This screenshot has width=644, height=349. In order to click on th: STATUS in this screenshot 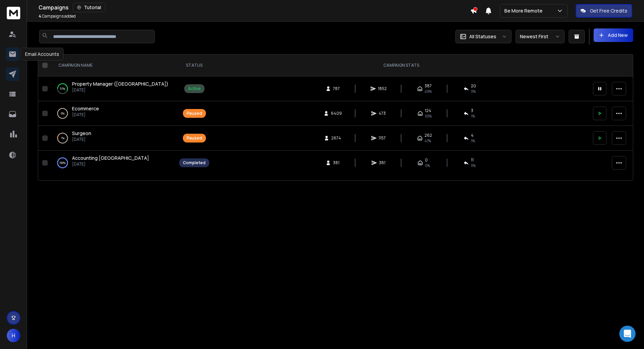, I will do `click(194, 65)`.